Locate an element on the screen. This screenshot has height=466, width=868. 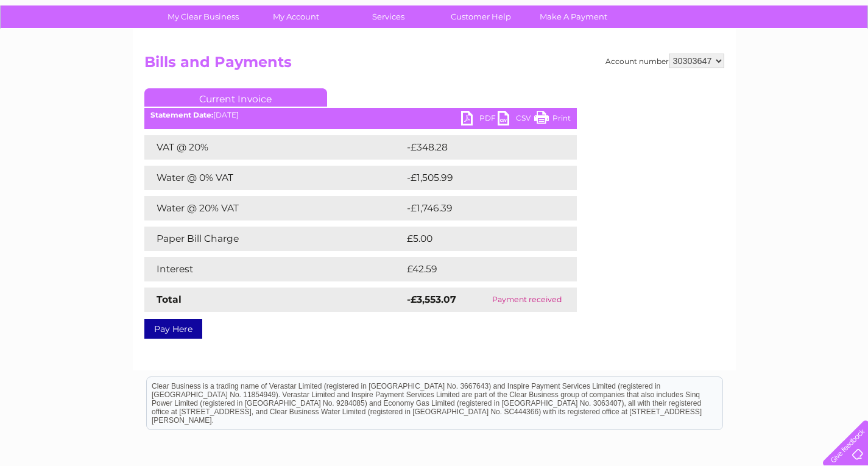
div: Account number is located at coordinates (665, 61).